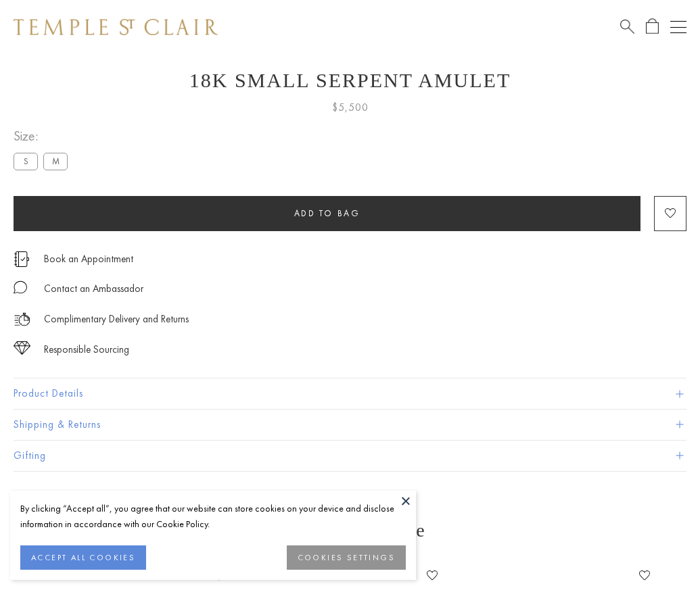 This screenshot has width=700, height=590. Describe the element at coordinates (350, 107) in the screenshot. I see `span: $5,500` at that location.